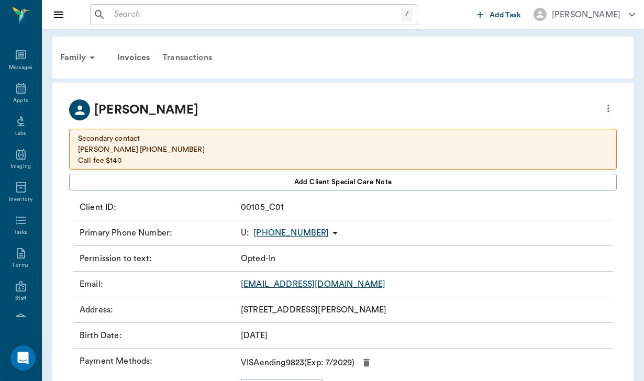 The width and height of the screenshot is (644, 381). What do you see at coordinates (20, 232) in the screenshot?
I see `div: Tasks` at bounding box center [20, 232].